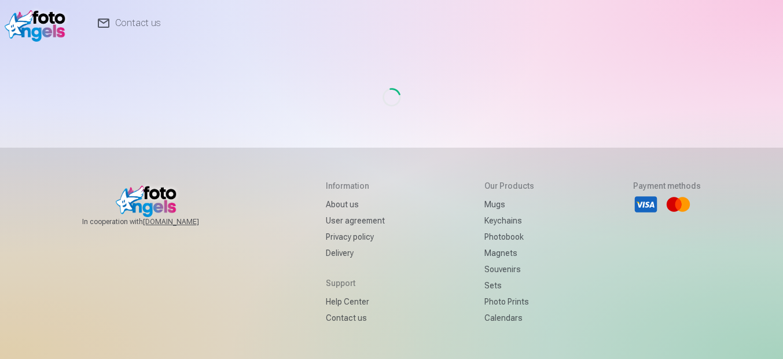  I want to click on h5: Our products, so click(509, 186).